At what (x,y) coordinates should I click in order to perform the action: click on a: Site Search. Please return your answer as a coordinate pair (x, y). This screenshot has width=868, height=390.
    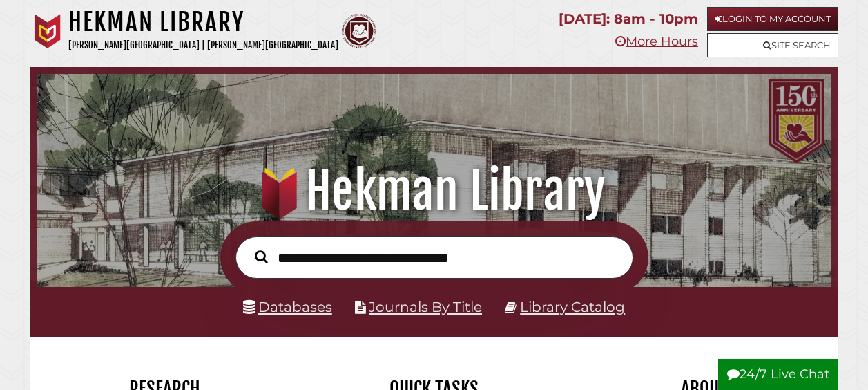
    Looking at the image, I should click on (772, 45).